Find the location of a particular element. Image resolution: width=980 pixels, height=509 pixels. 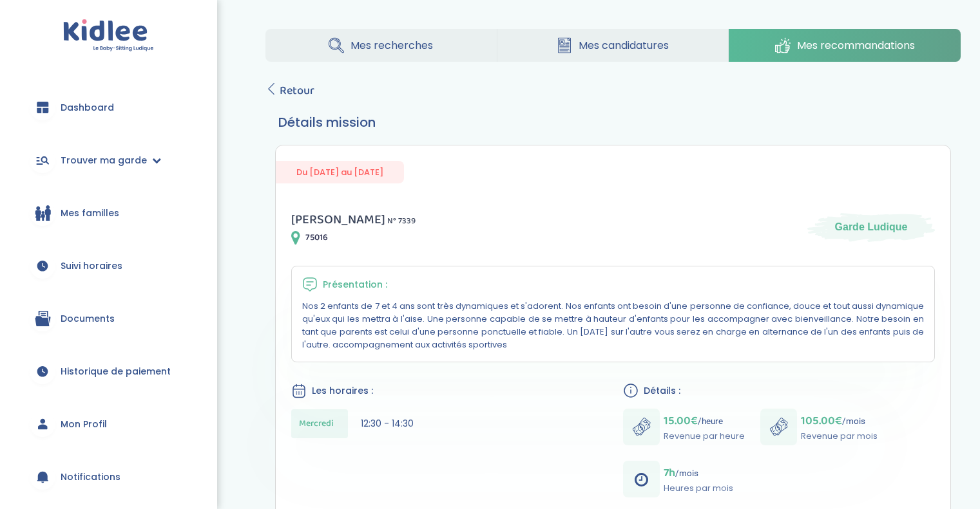

span: Documents is located at coordinates (88, 319).